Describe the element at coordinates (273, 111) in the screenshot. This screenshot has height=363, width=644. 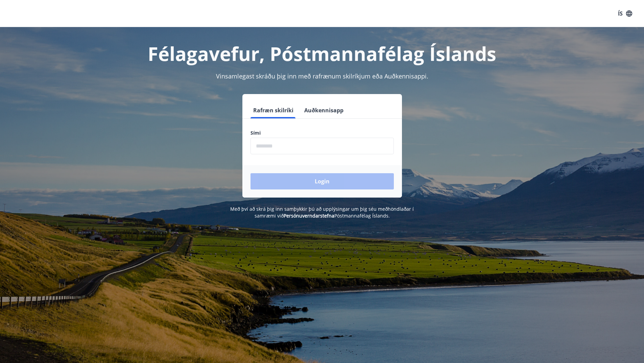
I see `button: Rafræn skilríki` at that location.